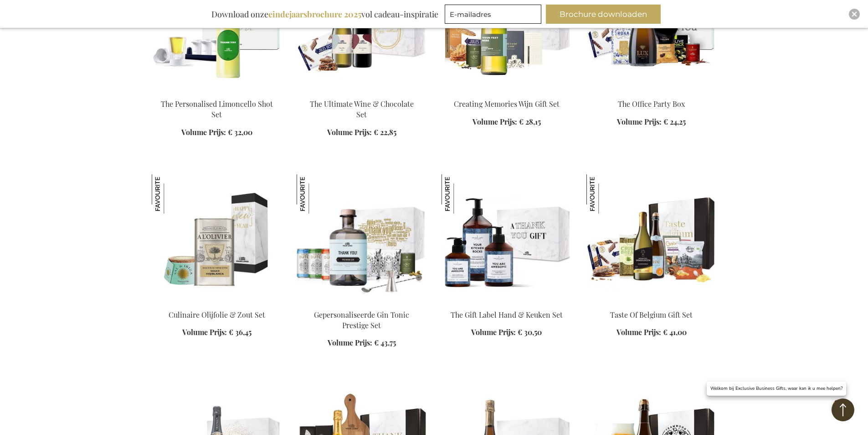 Image resolution: width=868 pixels, height=435 pixels. What do you see at coordinates (217, 92) in the screenshot?
I see `a: The Personalised Limoncello Shot Set The Personalised Limoncello Shot Set` at bounding box center [217, 92].